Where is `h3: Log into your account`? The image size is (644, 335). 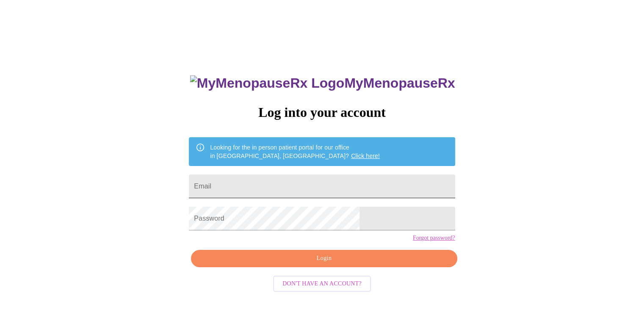
h3: Log into your account is located at coordinates (322, 112).